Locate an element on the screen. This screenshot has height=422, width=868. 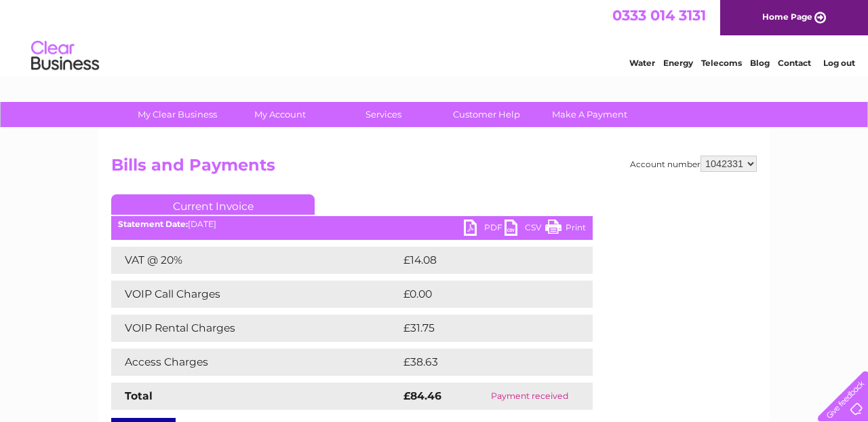
a: Water is located at coordinates (643, 62).